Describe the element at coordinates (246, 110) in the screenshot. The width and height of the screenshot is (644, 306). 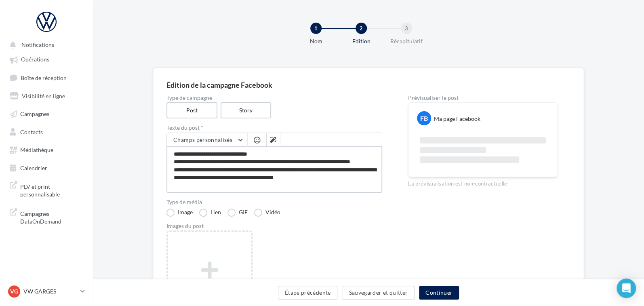
I see `label: Story` at that location.